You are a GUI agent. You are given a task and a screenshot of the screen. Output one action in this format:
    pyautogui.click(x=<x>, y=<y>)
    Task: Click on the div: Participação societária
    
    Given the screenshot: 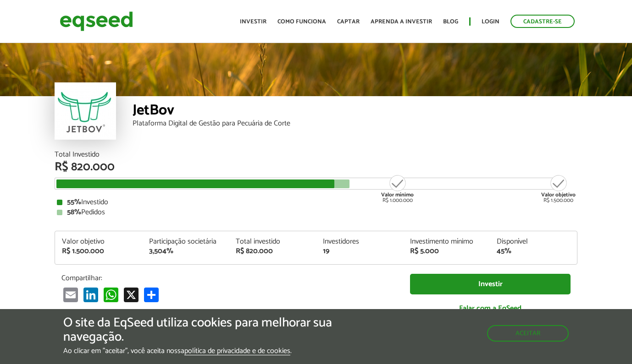 What is the action you would take?
    pyautogui.click(x=186, y=241)
    